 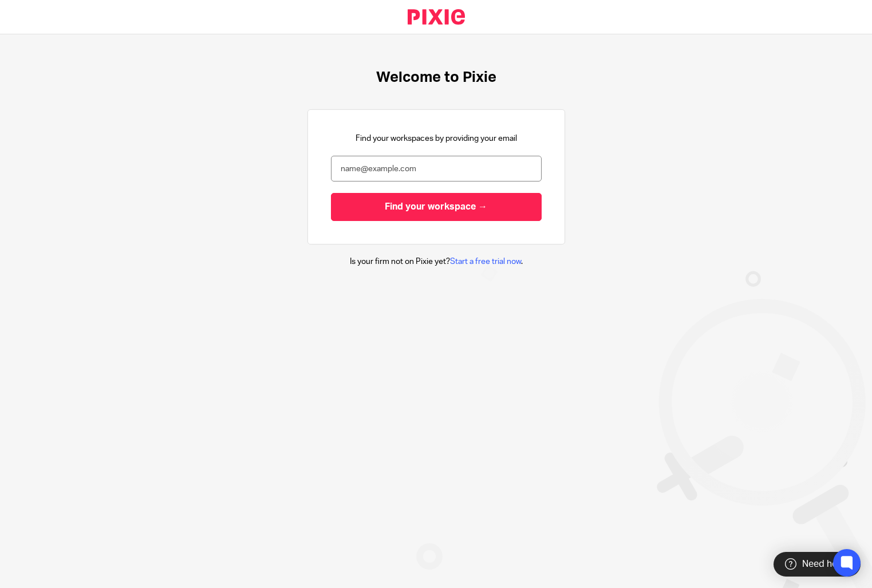 What do you see at coordinates (817, 563) in the screenshot?
I see `div: Need help?` at bounding box center [817, 563].